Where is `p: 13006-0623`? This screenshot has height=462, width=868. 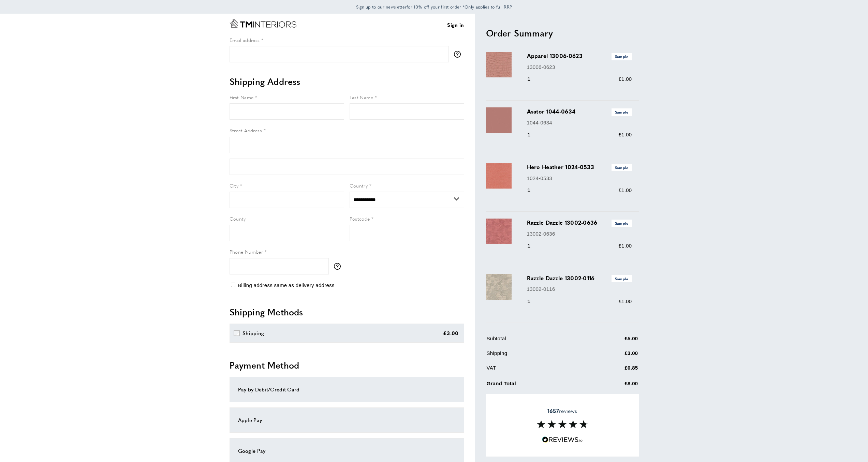 p: 13006-0623 is located at coordinates (580, 67).